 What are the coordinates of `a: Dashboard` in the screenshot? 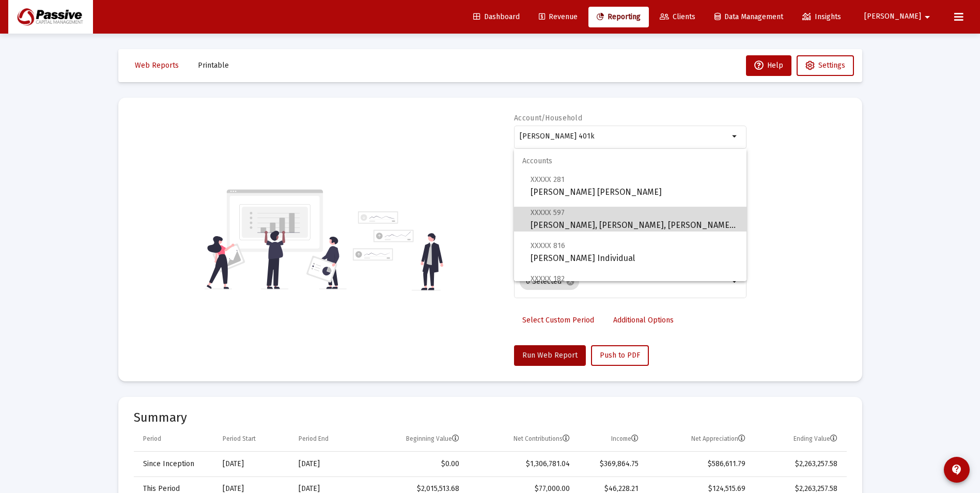 It's located at (496, 17).